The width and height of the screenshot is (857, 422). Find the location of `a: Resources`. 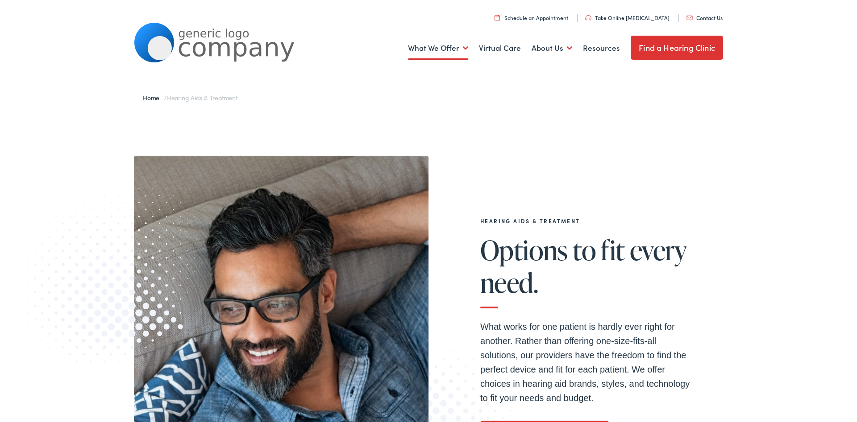

a: Resources is located at coordinates (601, 48).